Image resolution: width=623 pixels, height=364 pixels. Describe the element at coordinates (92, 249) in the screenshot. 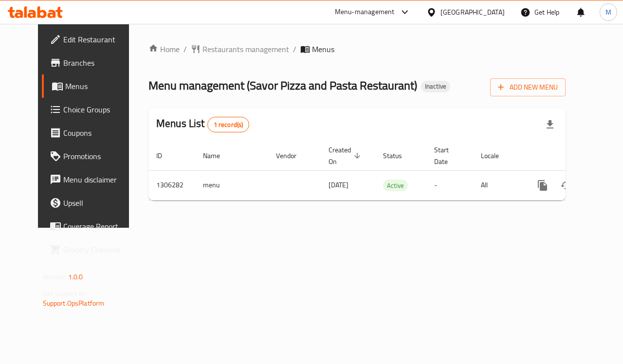

I see `a: Grocery Checklist` at that location.